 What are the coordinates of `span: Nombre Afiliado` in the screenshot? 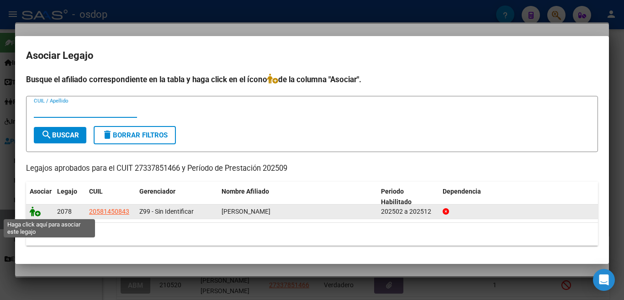 It's located at (245, 191).